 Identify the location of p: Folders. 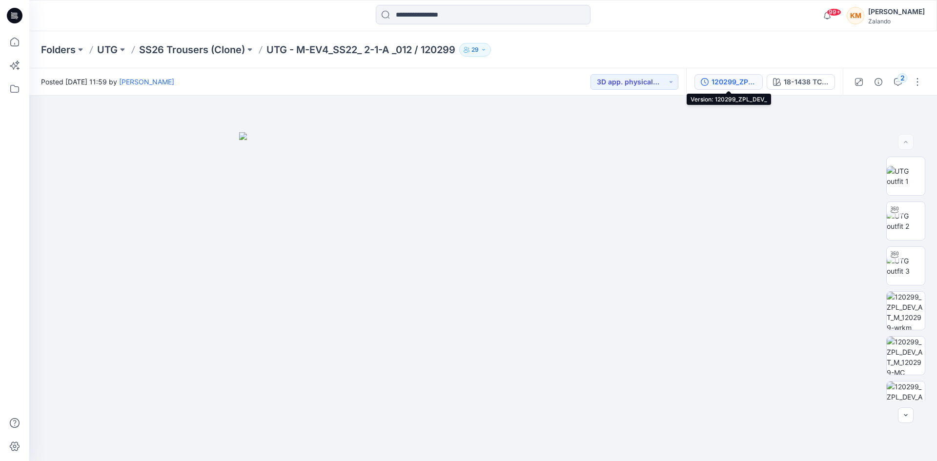
(58, 50).